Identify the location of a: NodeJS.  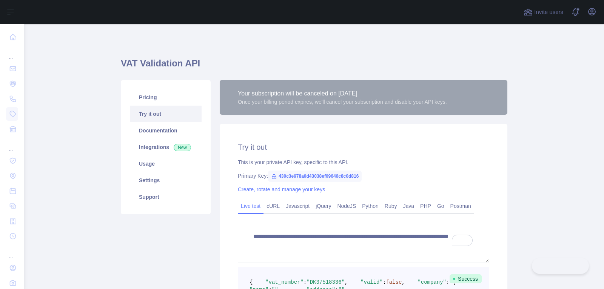
(347, 206).